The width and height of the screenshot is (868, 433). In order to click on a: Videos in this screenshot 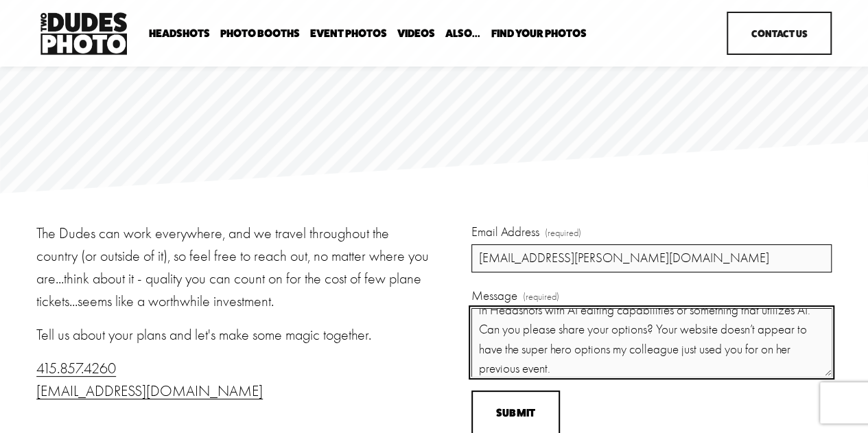, I will do `click(416, 33)`.